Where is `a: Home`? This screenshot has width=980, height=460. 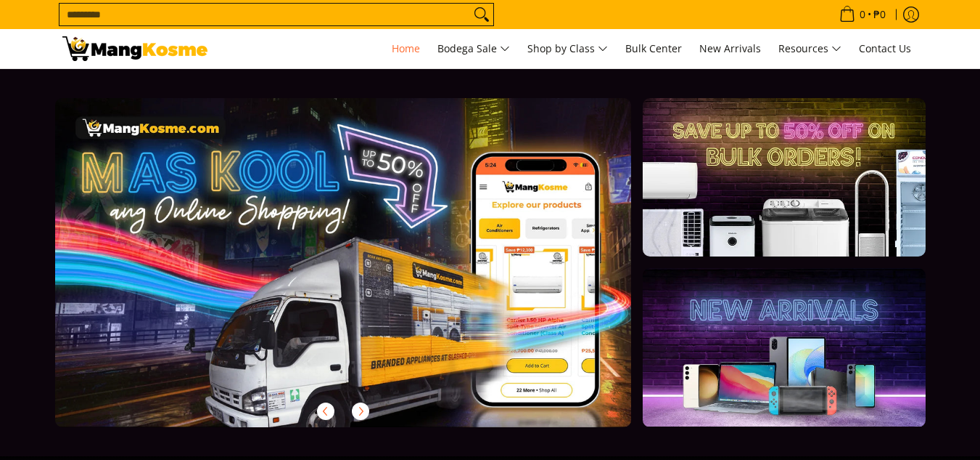
a: Home is located at coordinates (406, 49).